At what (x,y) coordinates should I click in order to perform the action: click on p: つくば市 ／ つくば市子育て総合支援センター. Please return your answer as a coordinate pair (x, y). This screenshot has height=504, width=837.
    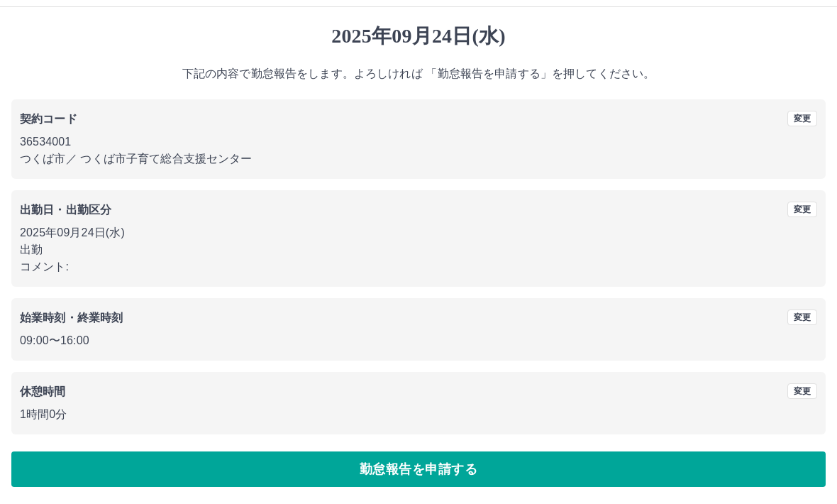
    Looking at the image, I should click on (418, 159).